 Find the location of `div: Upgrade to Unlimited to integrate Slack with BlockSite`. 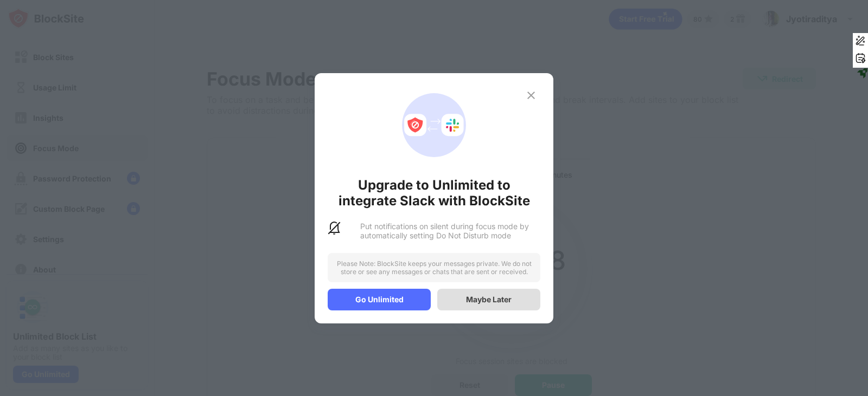

div: Upgrade to Unlimited to integrate Slack with BlockSite is located at coordinates (434, 193).